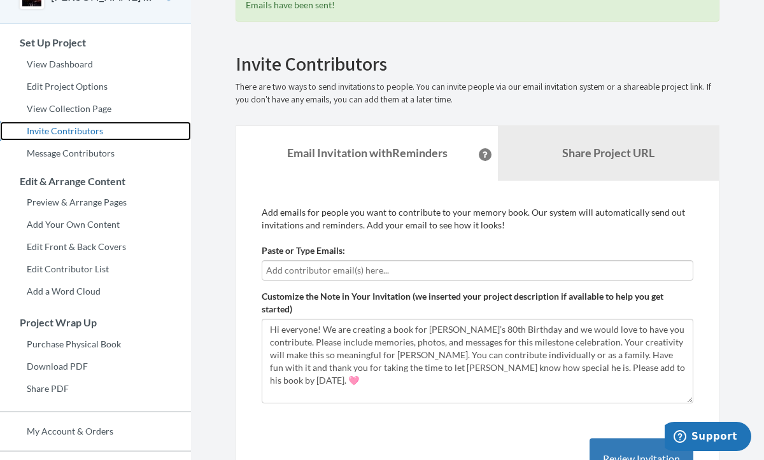 This screenshot has width=764, height=460. What do you see at coordinates (303, 251) in the screenshot?
I see `label: Paste or Type Emails:` at bounding box center [303, 251].